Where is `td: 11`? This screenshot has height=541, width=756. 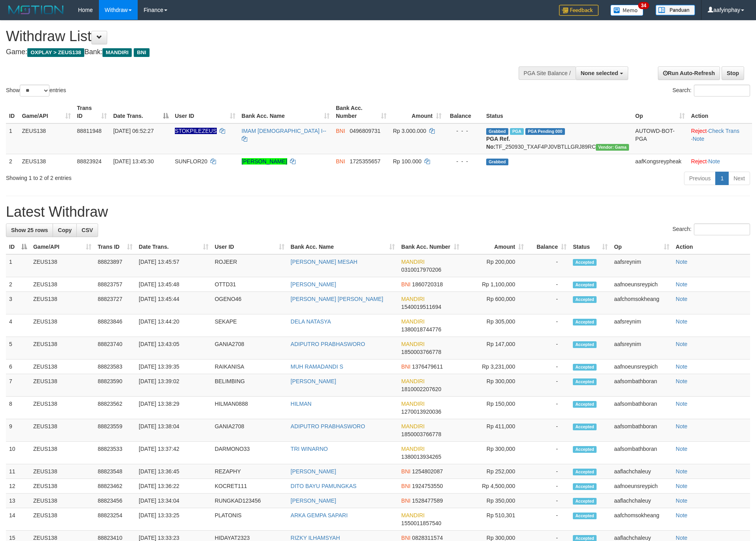
td: 11 is located at coordinates (17, 471).